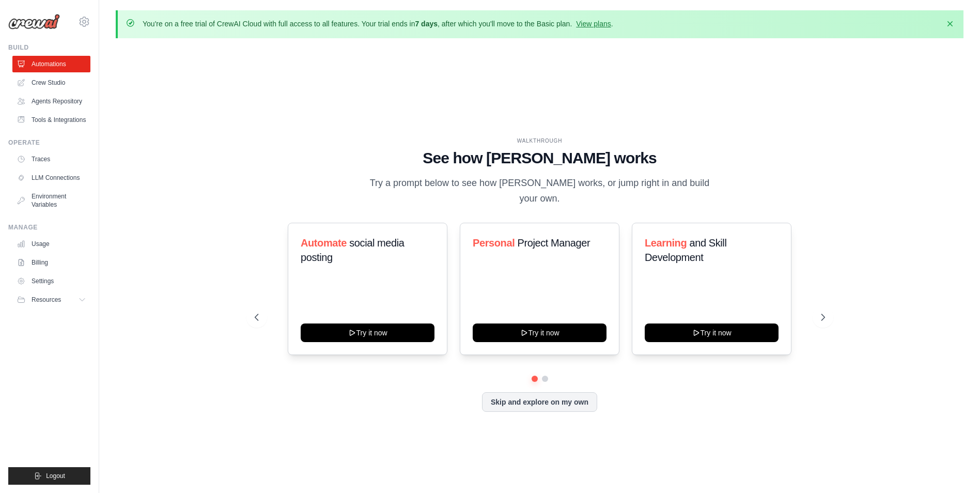 The width and height of the screenshot is (980, 493). What do you see at coordinates (378, 24) in the screenshot?
I see `p: You're on a free trial of CrewAI Cloud with full access to all features. Your trial ends in , aft...` at bounding box center [378, 24].